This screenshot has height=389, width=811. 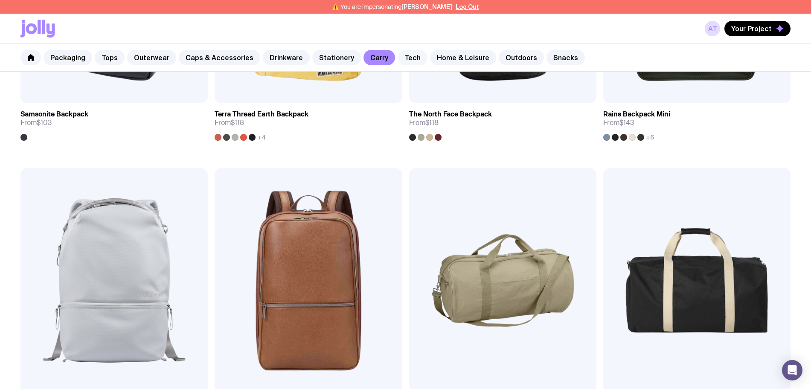 I want to click on span: $103, so click(x=44, y=122).